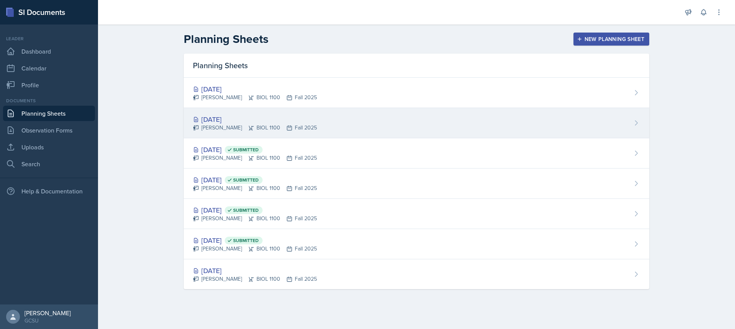 The height and width of the screenshot is (329, 735). I want to click on div: Leader, so click(49, 39).